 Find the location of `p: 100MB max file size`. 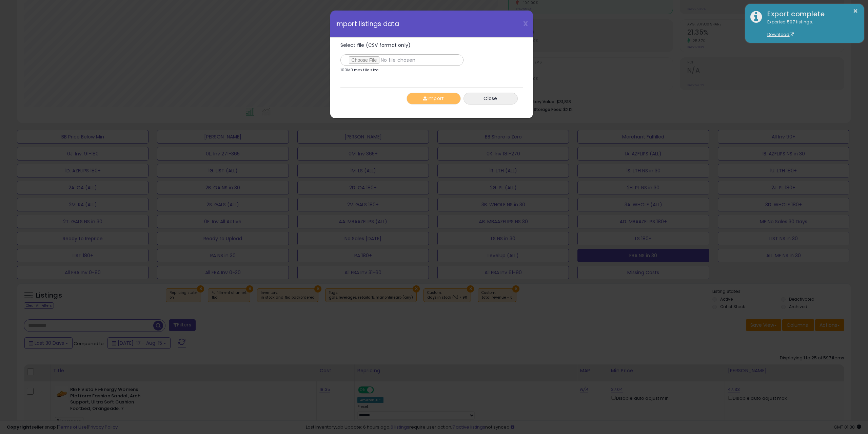

p: 100MB max file size is located at coordinates (360, 70).